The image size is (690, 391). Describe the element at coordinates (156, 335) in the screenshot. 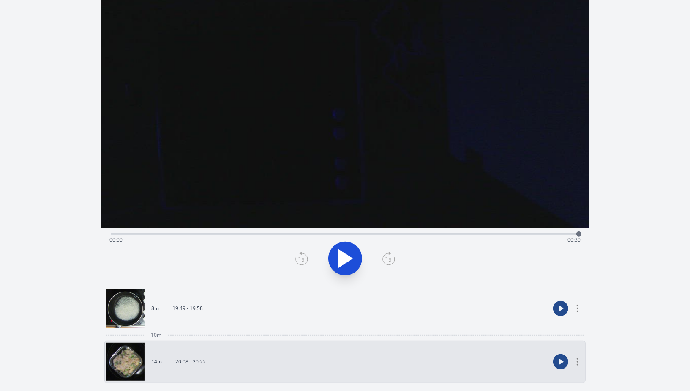

I see `span: 10m` at that location.